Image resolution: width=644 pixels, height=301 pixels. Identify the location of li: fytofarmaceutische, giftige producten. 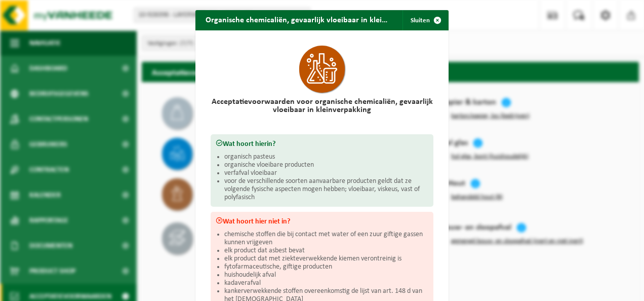
(326, 267).